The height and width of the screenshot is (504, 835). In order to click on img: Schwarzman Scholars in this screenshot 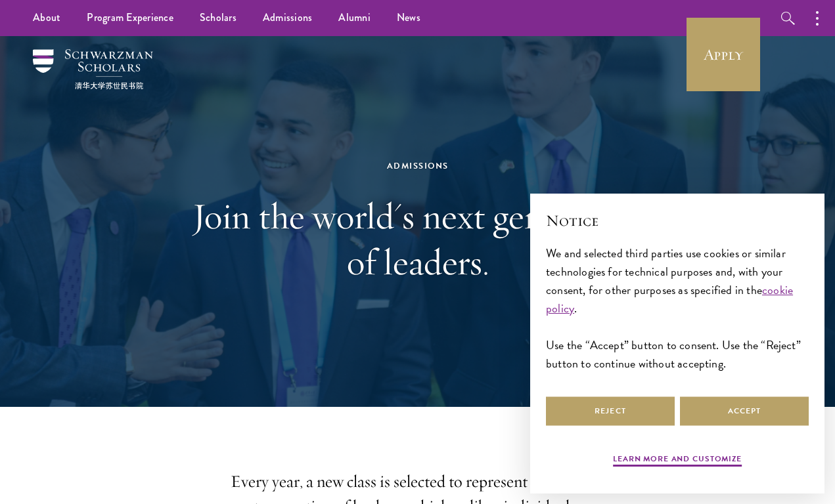, I will do `click(92, 69)`.